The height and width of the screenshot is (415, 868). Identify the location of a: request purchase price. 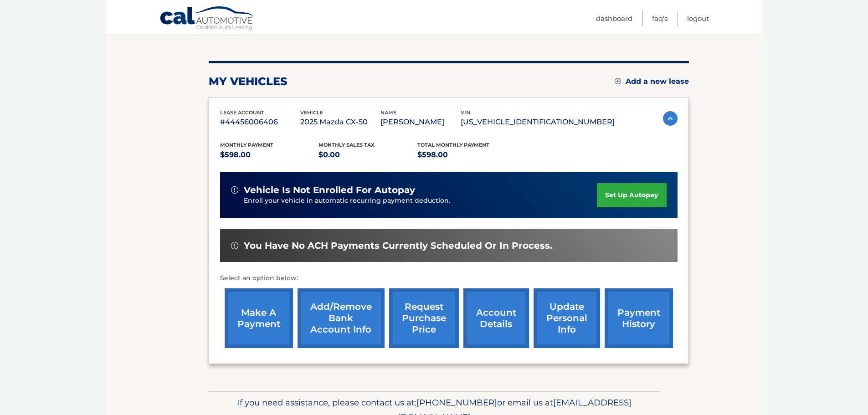
(423, 318).